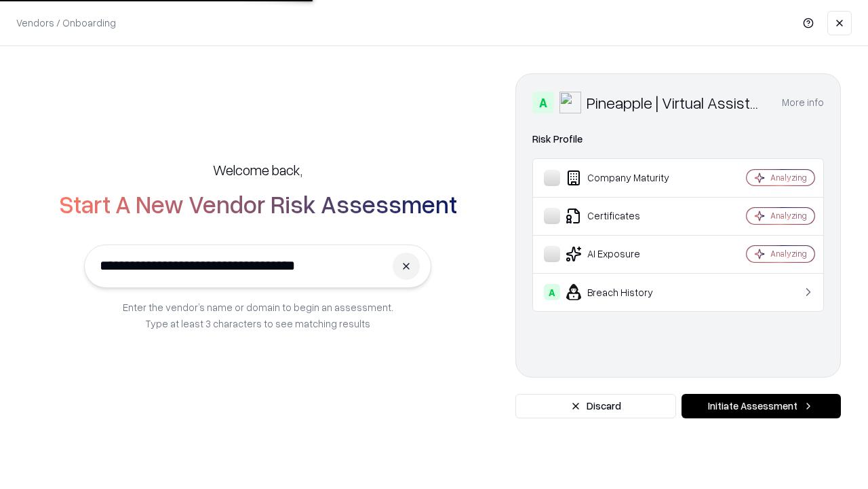 The width and height of the screenshot is (868, 489). What do you see at coordinates (625, 292) in the screenshot?
I see `div: Breach History` at bounding box center [625, 292].